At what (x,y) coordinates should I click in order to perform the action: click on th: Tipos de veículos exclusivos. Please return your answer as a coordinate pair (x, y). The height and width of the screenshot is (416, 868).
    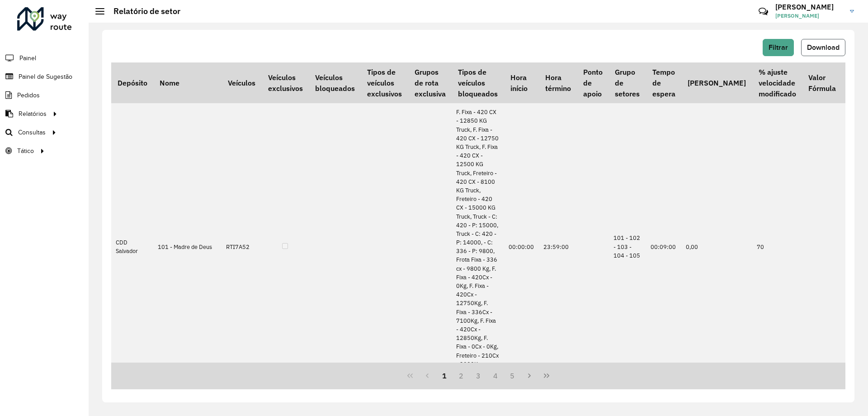
    Looking at the image, I should click on (385, 83).